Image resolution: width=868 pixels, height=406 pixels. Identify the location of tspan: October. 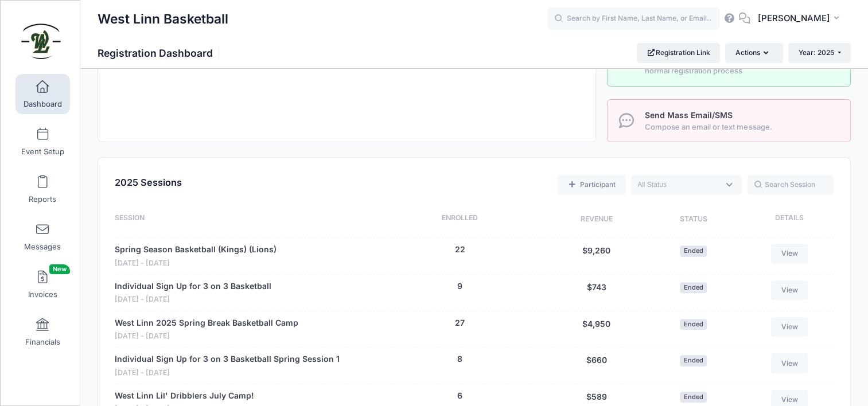
(481, 64).